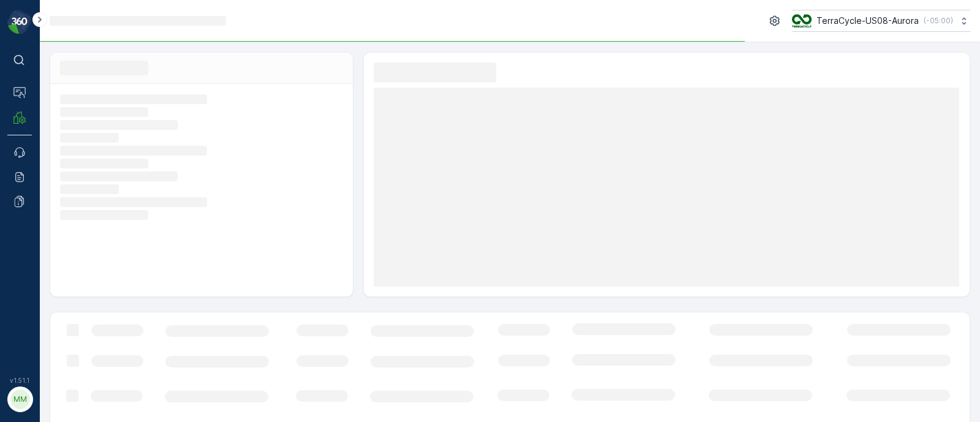 This screenshot has width=980, height=422. Describe the element at coordinates (20, 380) in the screenshot. I see `span: v 1.51.1` at that location.